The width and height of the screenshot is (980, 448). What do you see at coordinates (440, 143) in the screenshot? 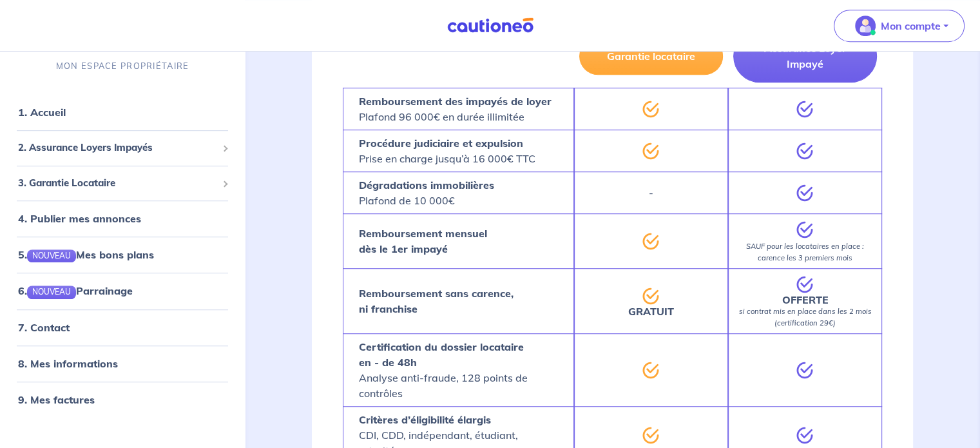
I see `strong: Procédure judiciaire et expulsion` at bounding box center [440, 143].